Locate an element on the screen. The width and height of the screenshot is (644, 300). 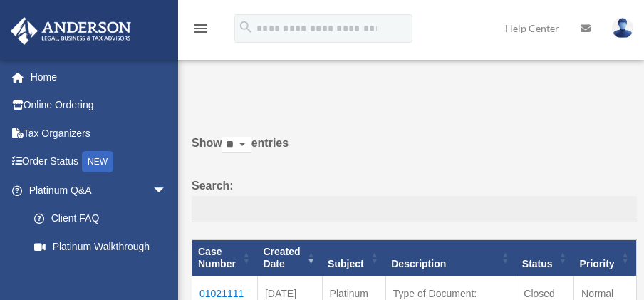
th: Status: activate to sort column ascending is located at coordinates (545, 257).